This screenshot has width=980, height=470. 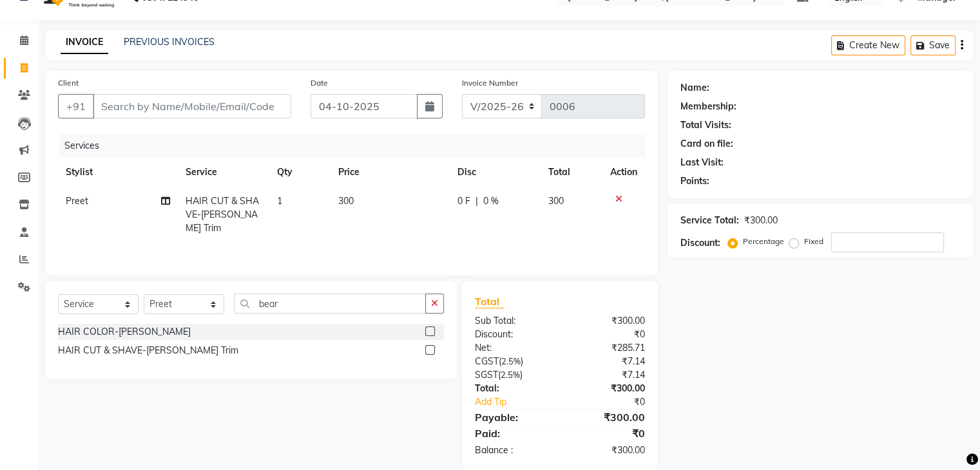 I want to click on a: Add Tip, so click(x=520, y=401).